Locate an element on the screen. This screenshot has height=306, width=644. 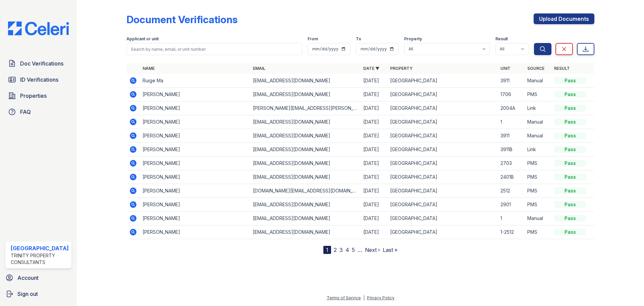
label: Applicant or unit is located at coordinates (143, 39).